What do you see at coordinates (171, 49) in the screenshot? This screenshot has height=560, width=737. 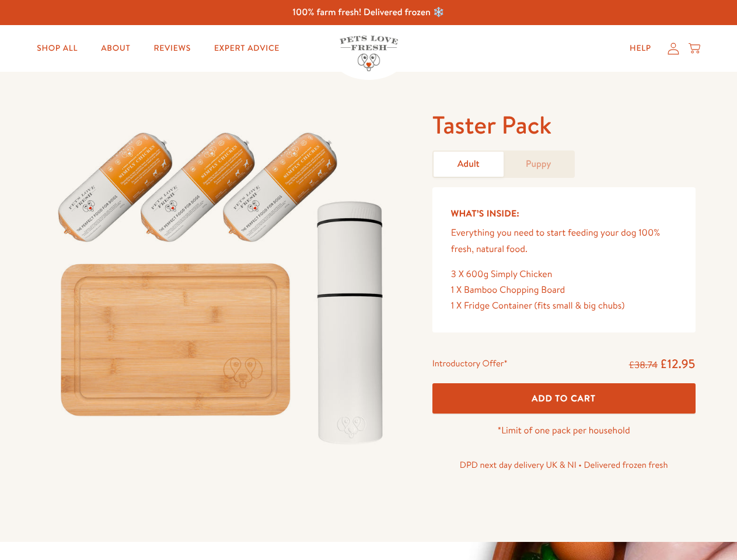 I see `a: Reviews` at bounding box center [171, 49].